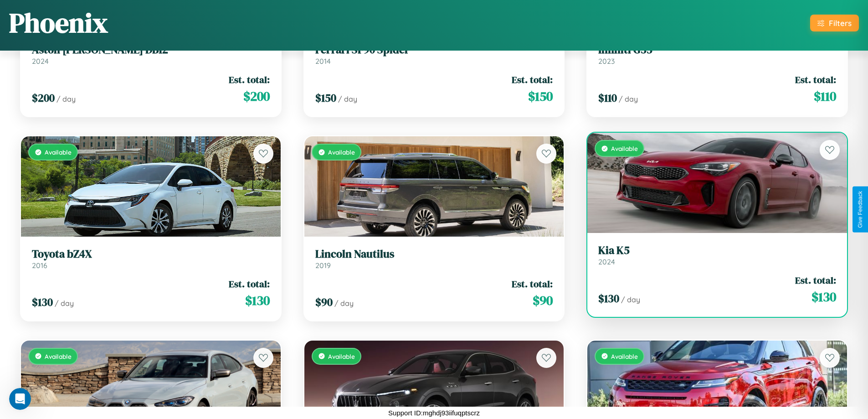  I want to click on div: Give Feedback, so click(861, 210).